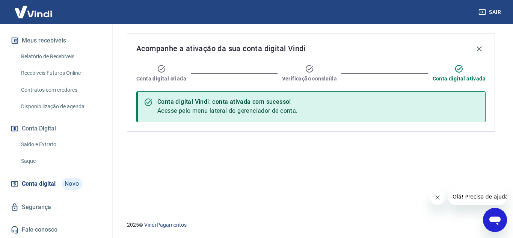 This screenshot has height=238, width=513. I want to click on button: Conta Digital, so click(56, 129).